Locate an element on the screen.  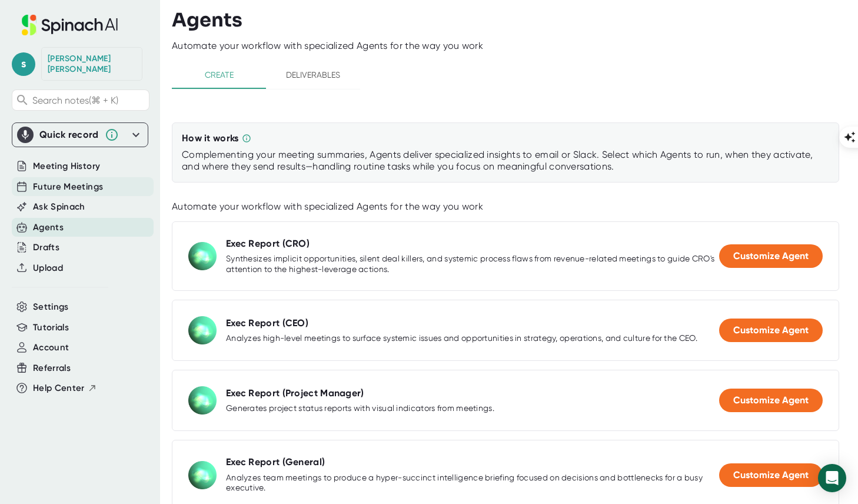
div: Open Intercom Messenger is located at coordinates (832, 478).